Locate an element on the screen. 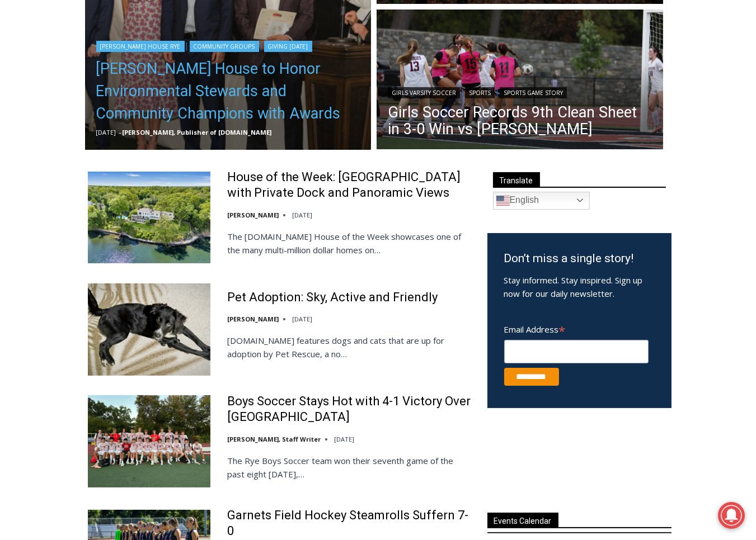  h3: Don’t miss a single story! is located at coordinates (579, 259).